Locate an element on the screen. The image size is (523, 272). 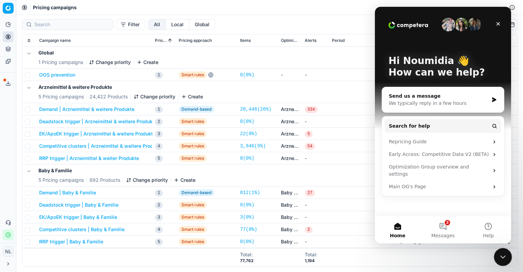
button: Help is located at coordinates (113, 223).